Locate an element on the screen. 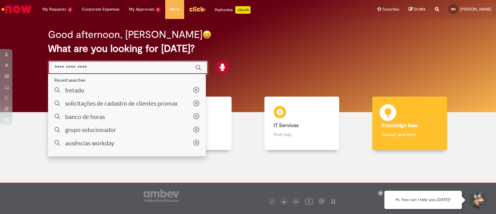 The image size is (496, 214). b: Knowledge Base is located at coordinates (400, 125).